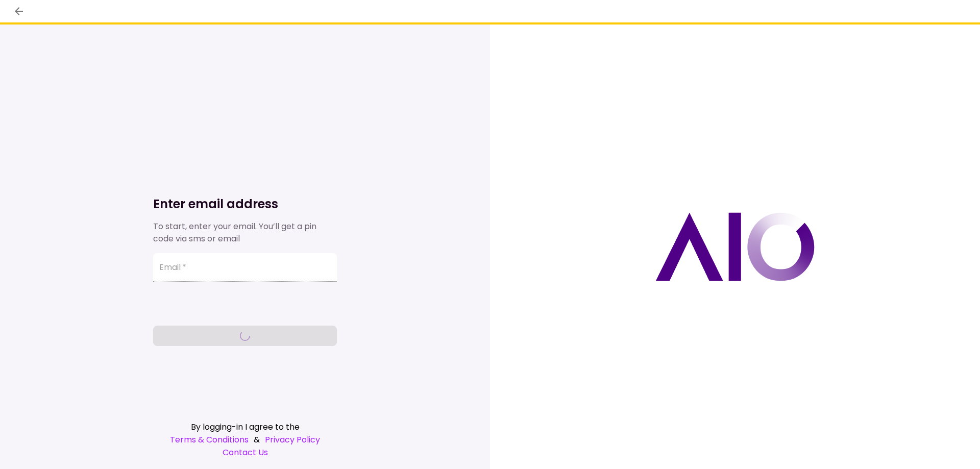 The width and height of the screenshot is (980, 469). I want to click on a: Terms & Conditions, so click(209, 440).